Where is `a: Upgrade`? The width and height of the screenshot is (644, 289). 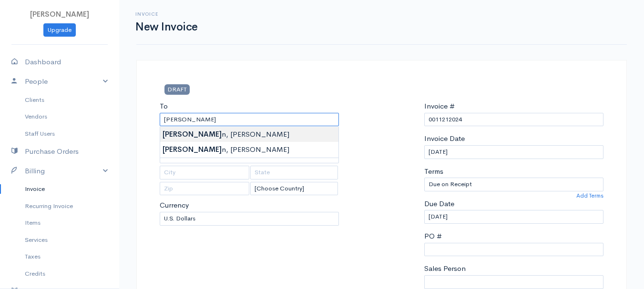
a: Upgrade is located at coordinates (59, 30).